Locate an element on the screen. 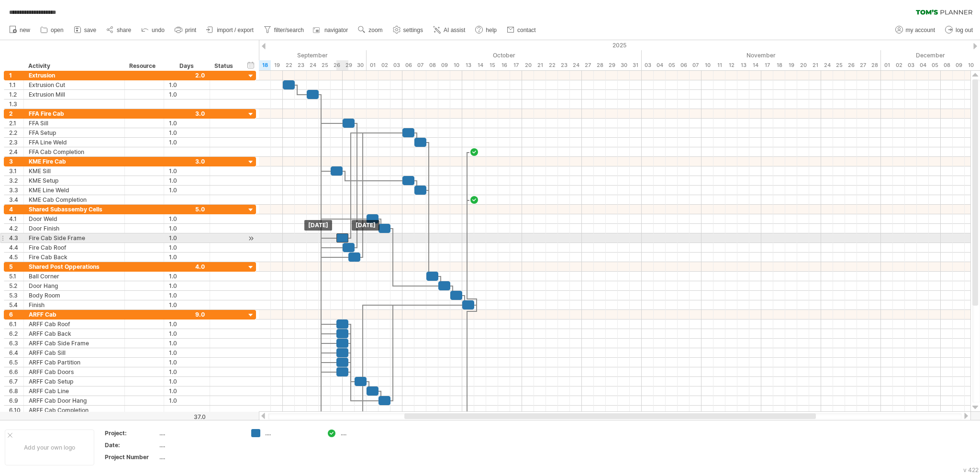 The height and width of the screenshot is (474, 980). div: Tuesday, 28 October 2025 is located at coordinates (600, 65).